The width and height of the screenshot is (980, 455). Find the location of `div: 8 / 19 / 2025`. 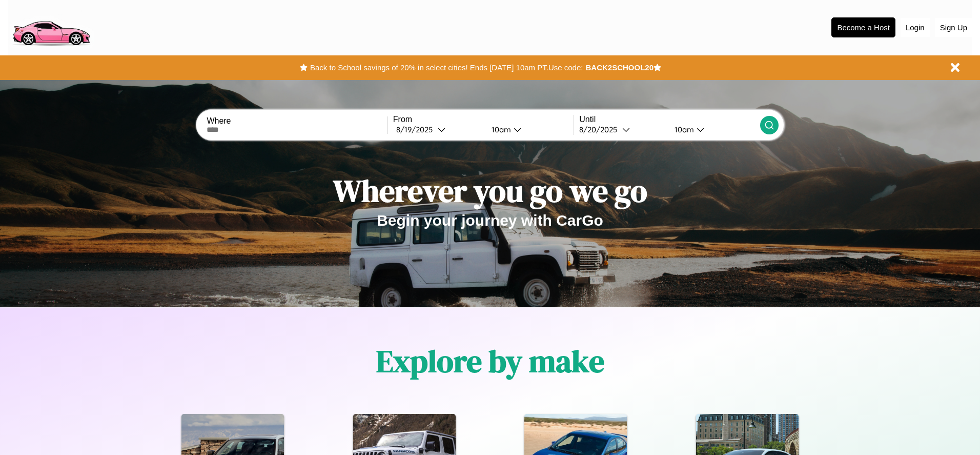

div: 8 / 19 / 2025 is located at coordinates (416, 129).